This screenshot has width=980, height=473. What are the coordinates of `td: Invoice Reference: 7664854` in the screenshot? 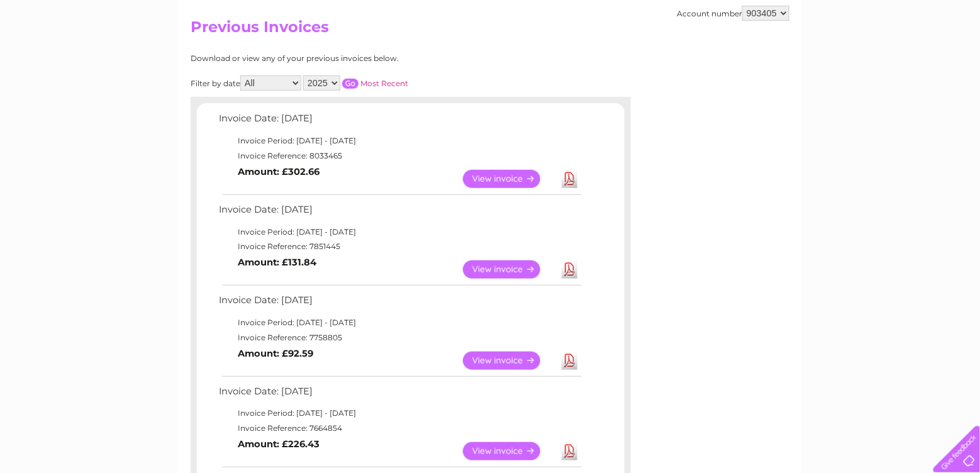 It's located at (400, 428).